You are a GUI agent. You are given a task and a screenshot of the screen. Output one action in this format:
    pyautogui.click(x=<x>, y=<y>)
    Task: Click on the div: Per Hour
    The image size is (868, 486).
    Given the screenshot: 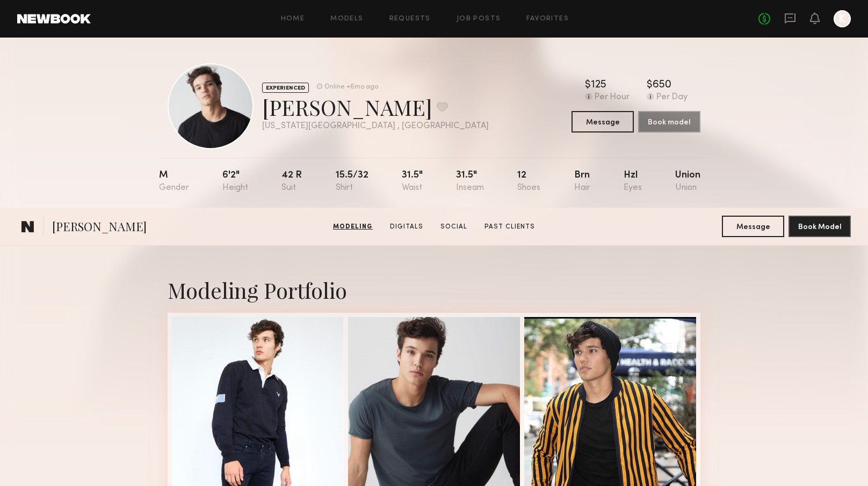 What is the action you would take?
    pyautogui.click(x=612, y=98)
    